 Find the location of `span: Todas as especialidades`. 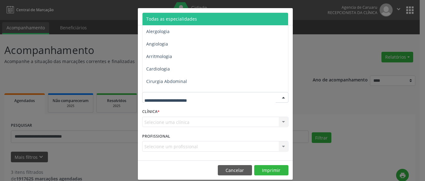

span: Todas as especialidades is located at coordinates (172, 19).